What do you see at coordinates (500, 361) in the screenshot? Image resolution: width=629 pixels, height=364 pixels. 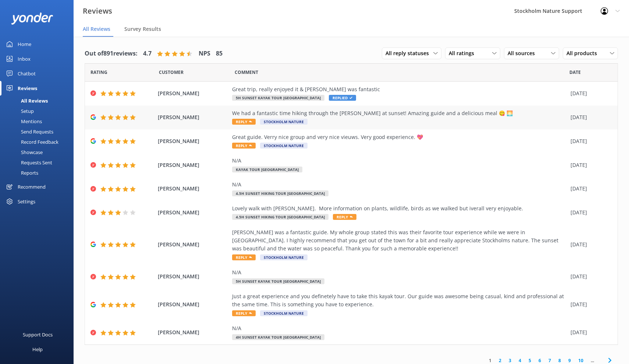 I see `a: 2` at bounding box center [500, 361].